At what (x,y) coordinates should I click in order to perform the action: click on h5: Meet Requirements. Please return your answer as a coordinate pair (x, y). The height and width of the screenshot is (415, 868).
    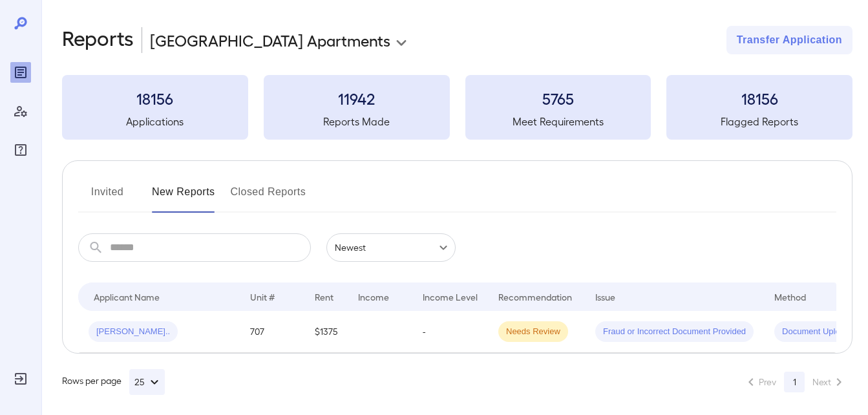
    Looking at the image, I should click on (558, 122).